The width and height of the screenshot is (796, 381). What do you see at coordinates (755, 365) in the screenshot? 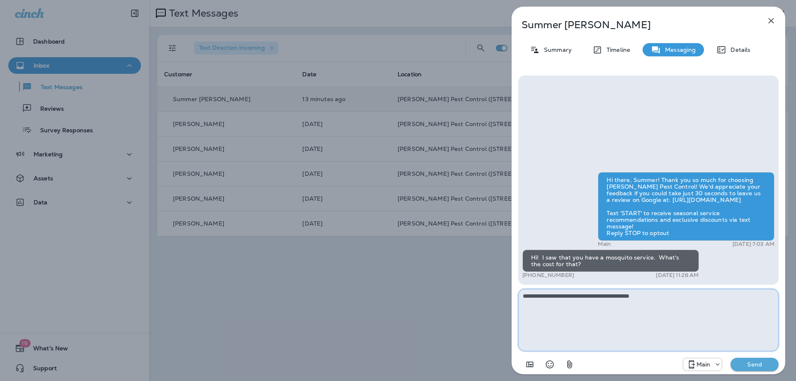
I see `p: Send` at bounding box center [755, 365].